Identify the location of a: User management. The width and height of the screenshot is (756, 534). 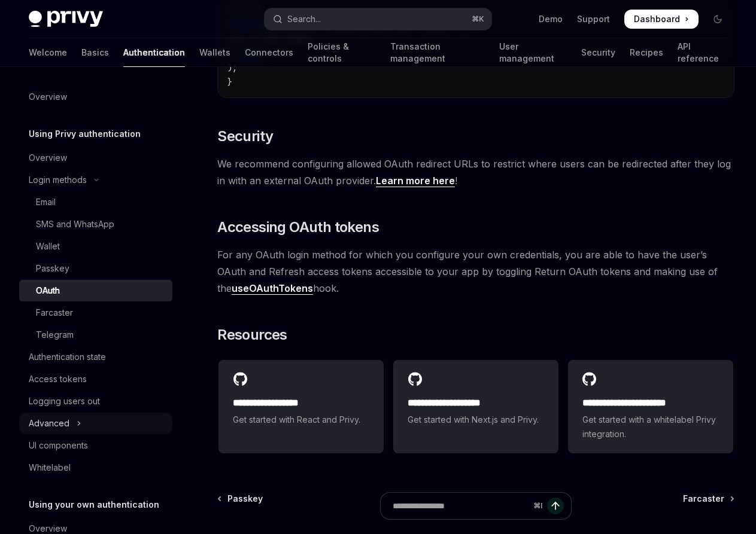
(533, 53).